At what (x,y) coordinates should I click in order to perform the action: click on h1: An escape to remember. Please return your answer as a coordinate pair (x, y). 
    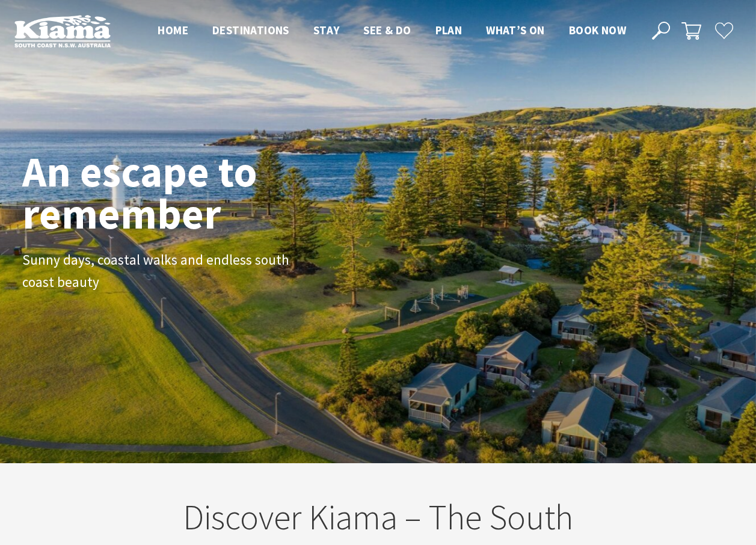
    Looking at the image, I should click on (188, 192).